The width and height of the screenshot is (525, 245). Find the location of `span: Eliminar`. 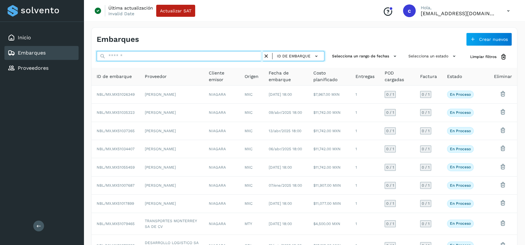

span: Eliminar is located at coordinates (503, 76).